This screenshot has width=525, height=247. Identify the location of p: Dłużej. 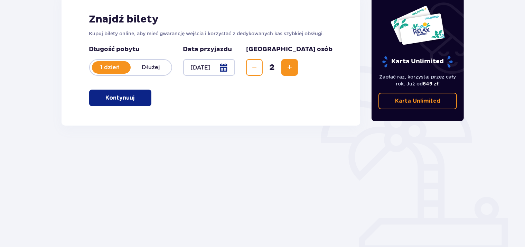
(151, 67).